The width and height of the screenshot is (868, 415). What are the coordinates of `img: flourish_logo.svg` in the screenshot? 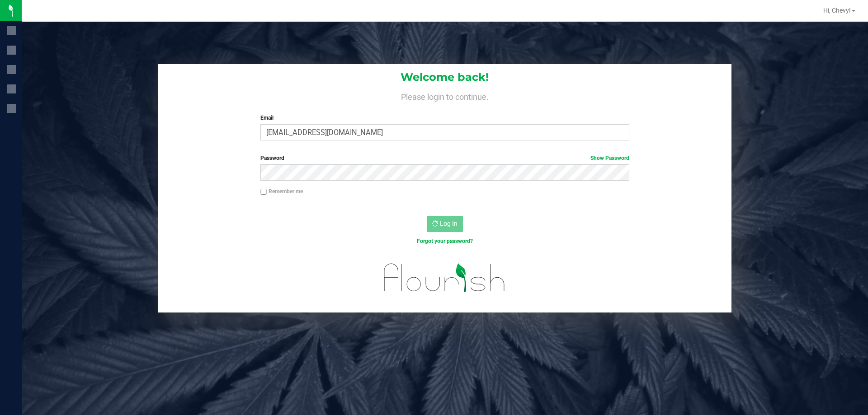 It's located at (445, 278).